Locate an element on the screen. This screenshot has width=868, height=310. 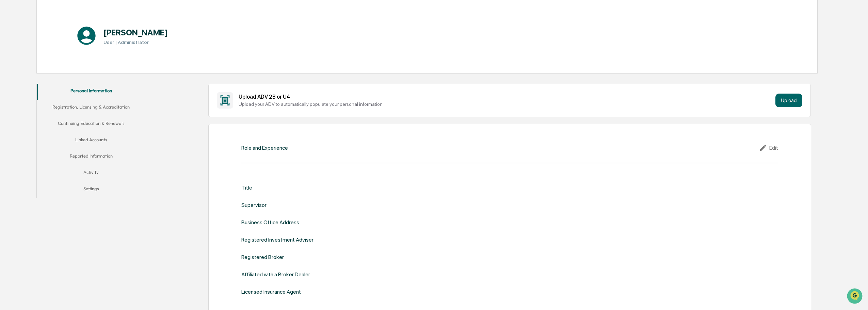
div: Title is located at coordinates (247, 188).